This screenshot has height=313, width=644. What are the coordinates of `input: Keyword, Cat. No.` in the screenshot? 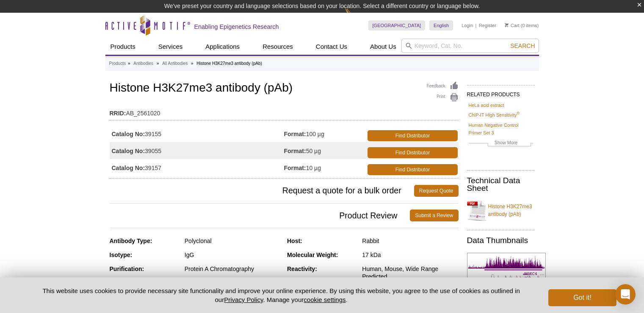 It's located at (470, 46).